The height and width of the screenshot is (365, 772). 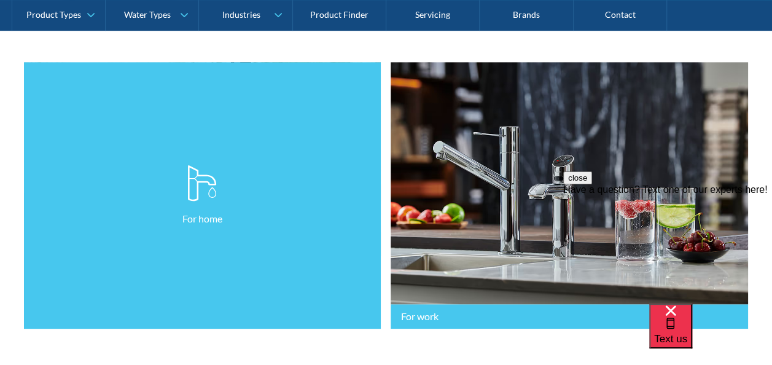 I want to click on a: For home, so click(x=203, y=195).